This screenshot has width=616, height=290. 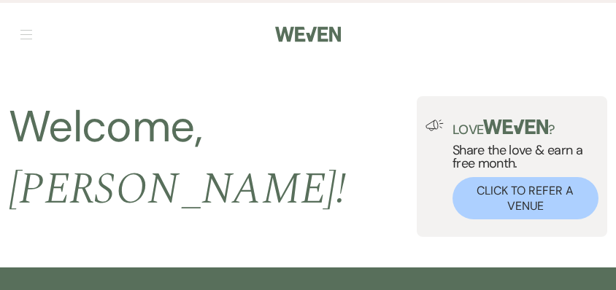 What do you see at coordinates (525, 128) in the screenshot?
I see `p: Love ?` at bounding box center [525, 128].